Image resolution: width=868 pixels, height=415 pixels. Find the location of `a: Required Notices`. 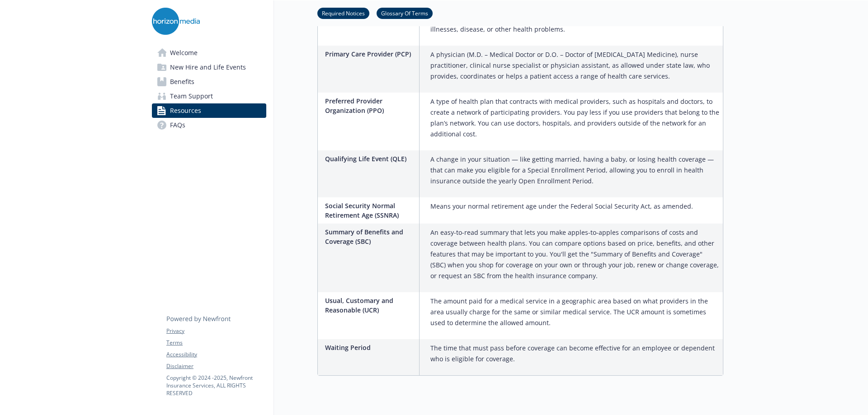

a: Required Notices is located at coordinates (343, 12).